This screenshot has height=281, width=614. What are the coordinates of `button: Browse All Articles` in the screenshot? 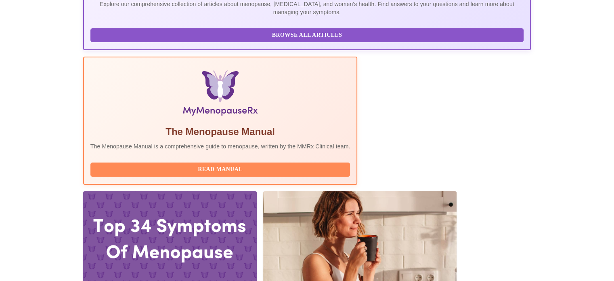 It's located at (307, 35).